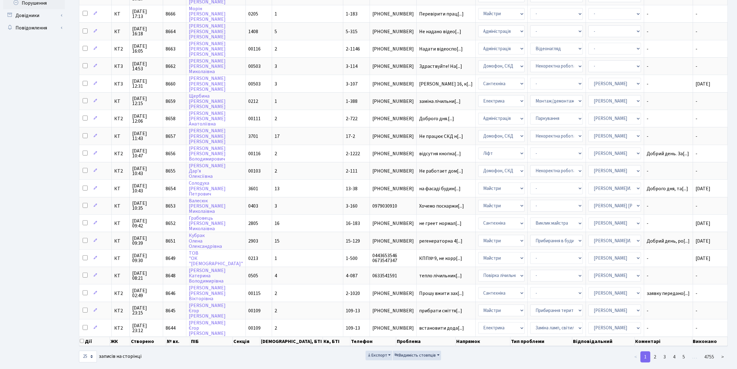  What do you see at coordinates (253, 241) in the screenshot?
I see `span: 2903` at bounding box center [253, 241].